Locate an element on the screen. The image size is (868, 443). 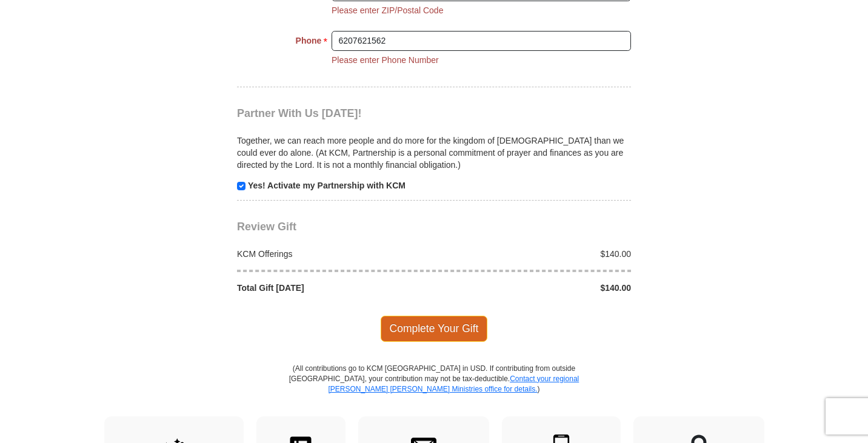
span: Review Gift is located at coordinates (267, 227).